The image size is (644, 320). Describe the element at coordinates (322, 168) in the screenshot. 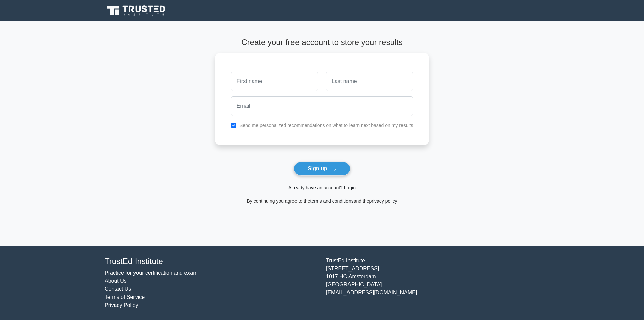

I see `button: Sign up` at that location.